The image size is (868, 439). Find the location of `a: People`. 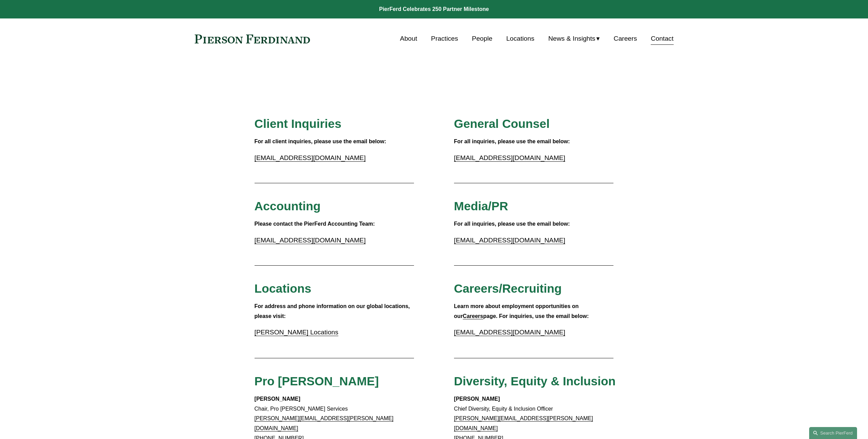

a: People is located at coordinates (482, 39).